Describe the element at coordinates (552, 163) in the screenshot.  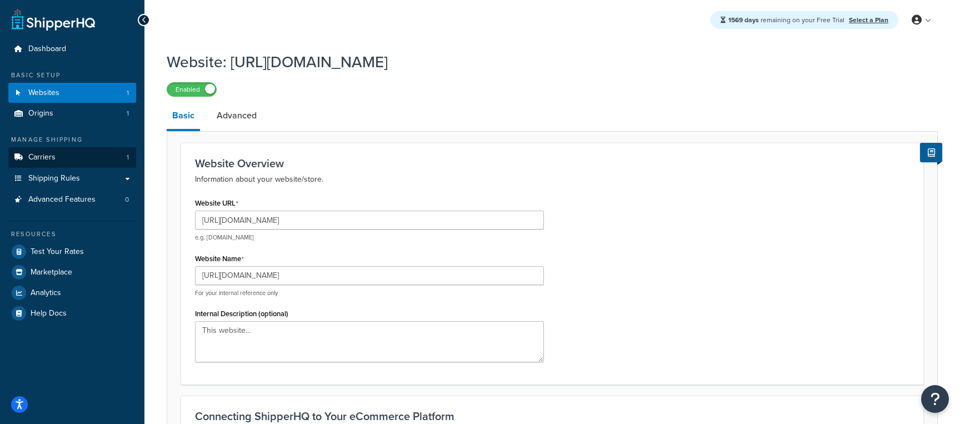
I see `h3: Website Overview` at that location.